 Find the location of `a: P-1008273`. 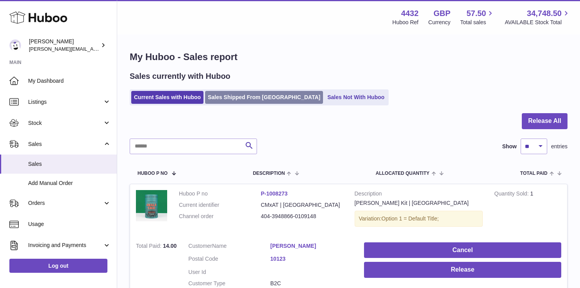

a: P-1008273 is located at coordinates (274, 194).